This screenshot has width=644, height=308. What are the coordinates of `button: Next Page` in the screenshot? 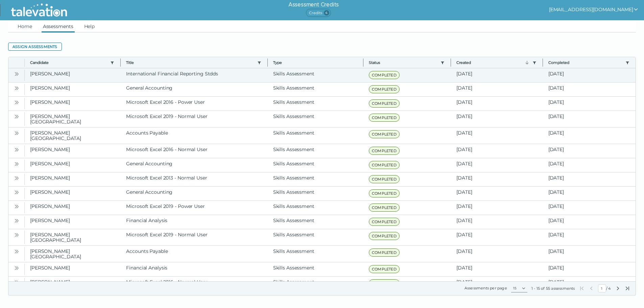 It's located at (618, 289).